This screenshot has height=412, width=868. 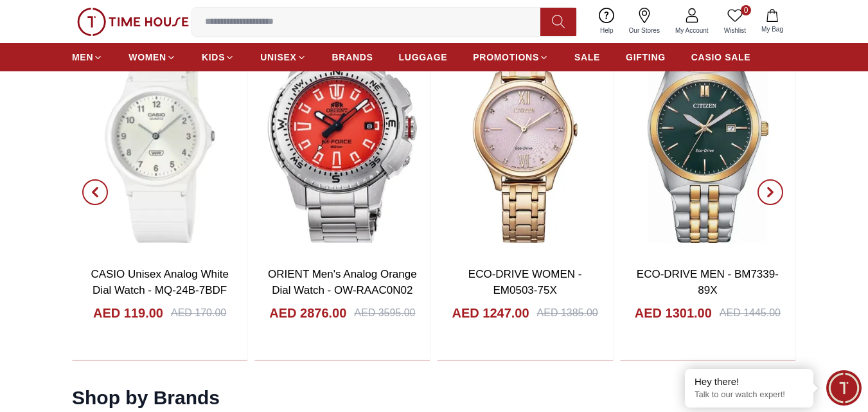 What do you see at coordinates (213, 58) in the screenshot?
I see `span: KIDS` at bounding box center [213, 58].